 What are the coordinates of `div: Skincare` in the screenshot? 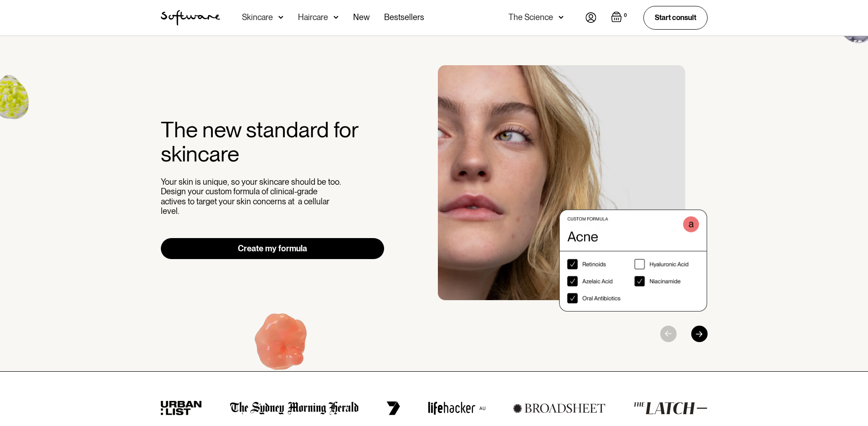 It's located at (257, 17).